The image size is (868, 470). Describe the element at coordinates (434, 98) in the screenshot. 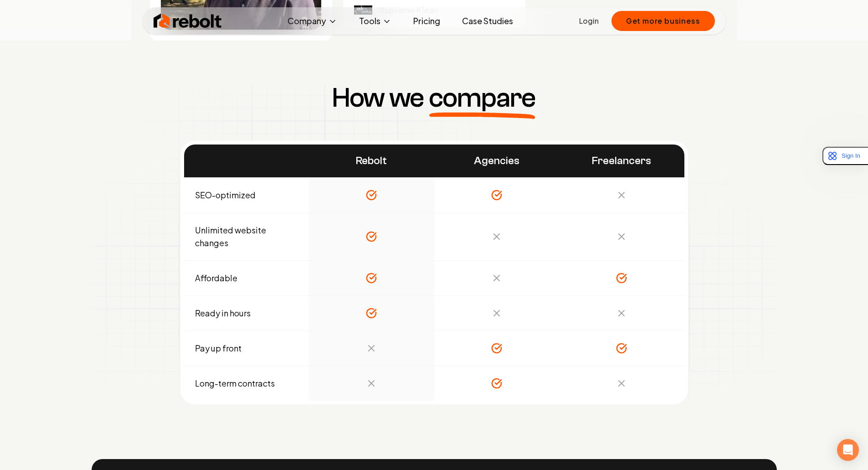

I see `h3: How we` at that location.